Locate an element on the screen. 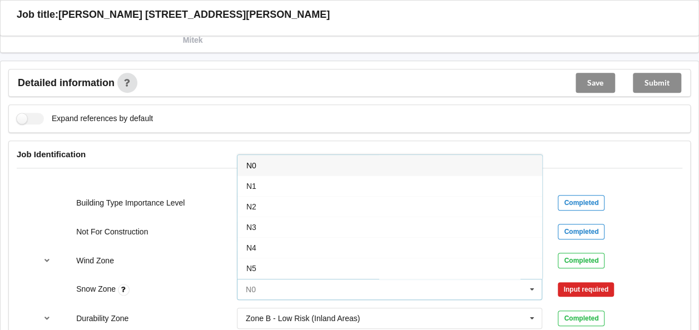  label: Expand references by default is located at coordinates (84, 118).